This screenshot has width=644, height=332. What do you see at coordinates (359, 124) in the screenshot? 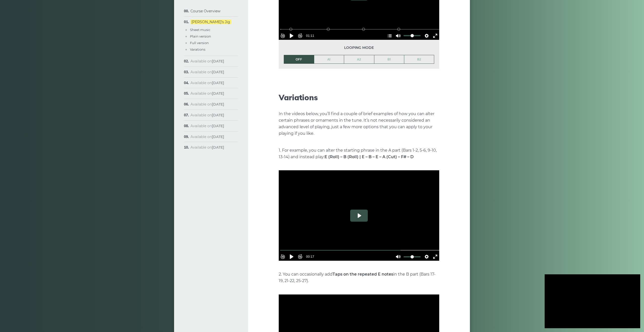
I see `p: In the videos below, you’ll find a couple of brief examples of how you can alter certain phrases ...` at bounding box center [359, 124].